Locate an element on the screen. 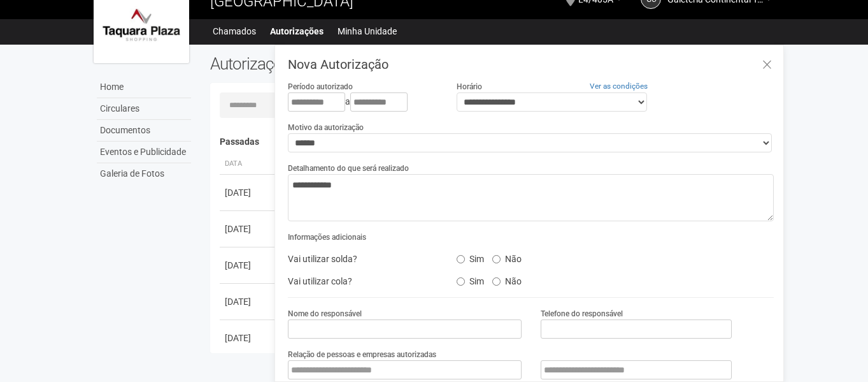 This screenshot has width=868, height=382. label: Telefone do responsável is located at coordinates (582, 313).